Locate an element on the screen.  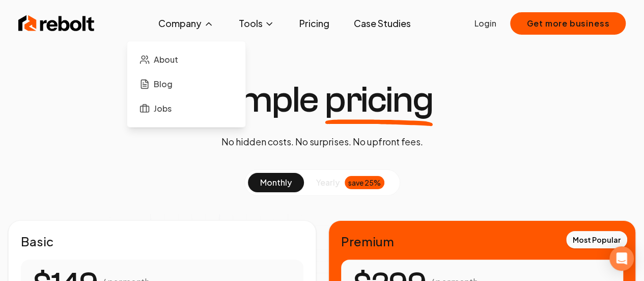
a: Blog is located at coordinates (187, 84).